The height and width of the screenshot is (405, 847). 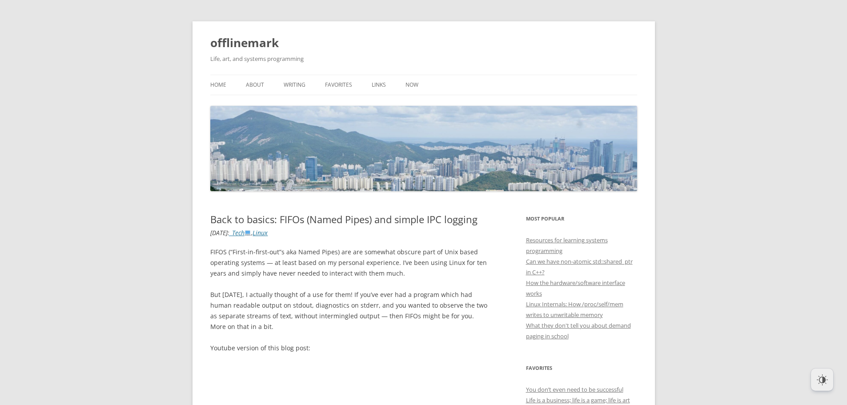 What do you see at coordinates (581, 219) in the screenshot?
I see `h3: Most Popular` at bounding box center [581, 219].